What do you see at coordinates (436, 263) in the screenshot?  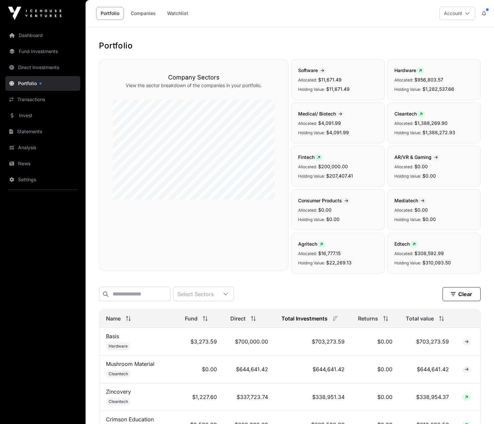 I see `span: $310,093.50` at bounding box center [436, 263].